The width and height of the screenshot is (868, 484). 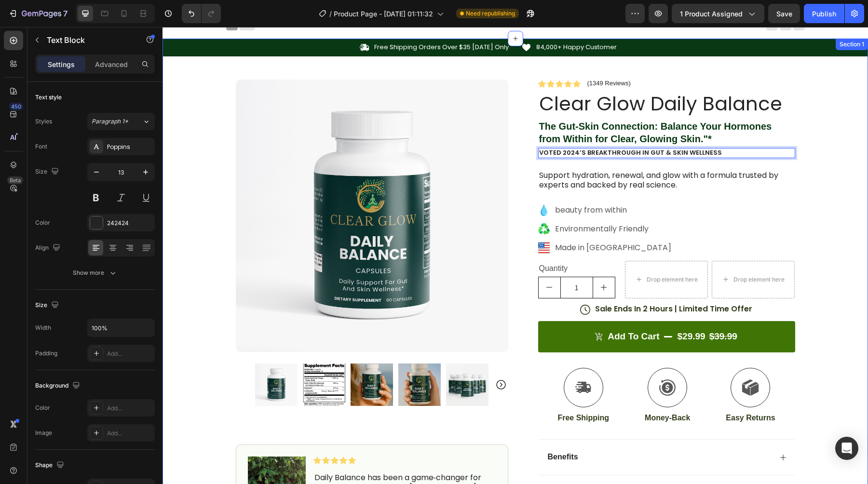 I want to click on span: Save, so click(x=784, y=13).